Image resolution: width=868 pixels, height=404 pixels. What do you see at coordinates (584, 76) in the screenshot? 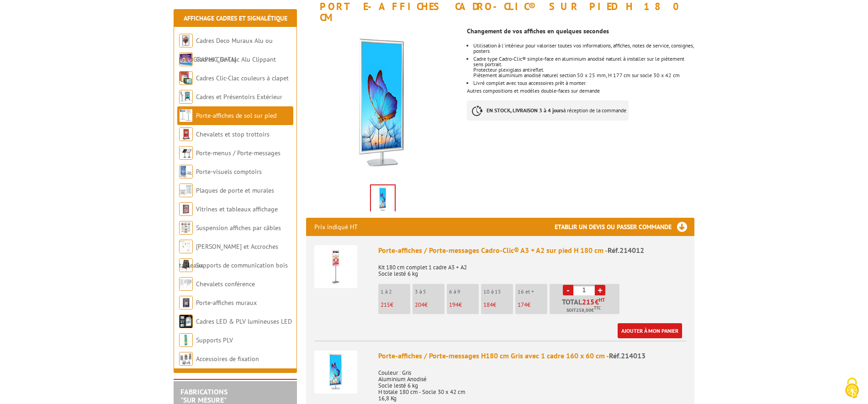
I see `div: Autres compositions et modèles double-faces sur demande` at bounding box center [584, 76].